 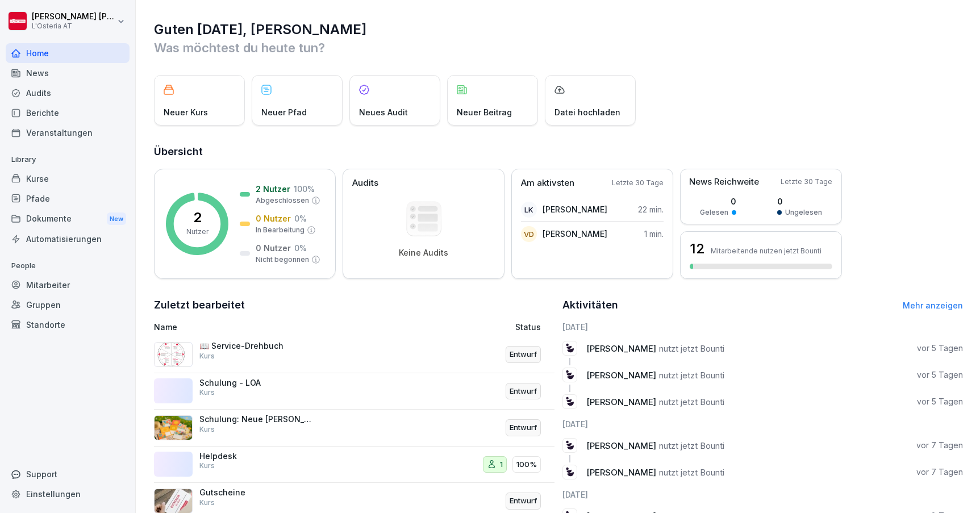 I want to click on p: Status, so click(x=527, y=327).